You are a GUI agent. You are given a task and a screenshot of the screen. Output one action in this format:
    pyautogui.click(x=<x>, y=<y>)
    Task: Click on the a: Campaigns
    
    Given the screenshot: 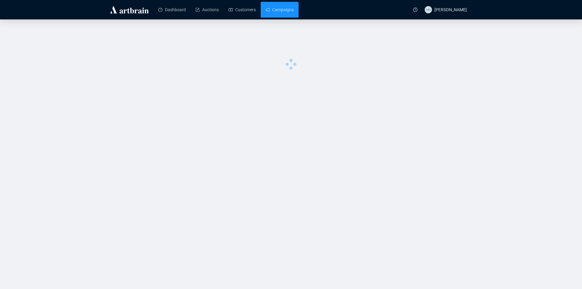 What is the action you would take?
    pyautogui.click(x=279, y=10)
    